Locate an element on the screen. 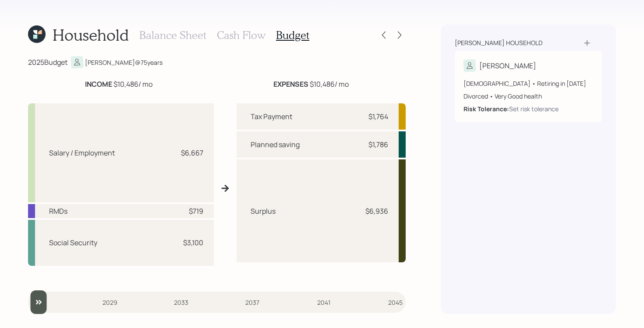 This screenshot has height=328, width=644. b: EXPENSES is located at coordinates (291, 84).